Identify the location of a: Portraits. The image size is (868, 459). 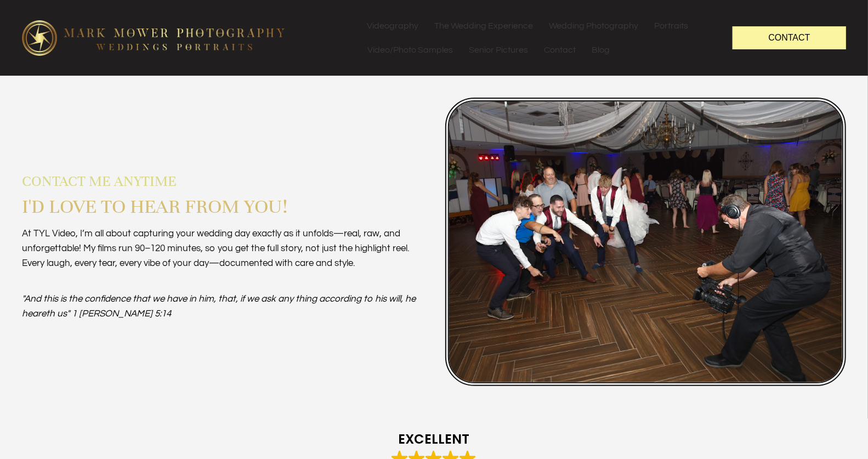
(671, 26).